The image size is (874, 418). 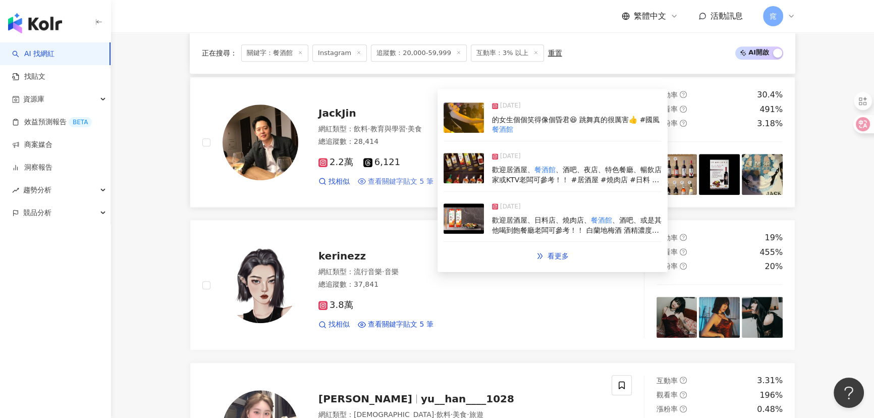 What do you see at coordinates (388, 129) in the screenshot?
I see `span: 教育與學習` at bounding box center [388, 129].